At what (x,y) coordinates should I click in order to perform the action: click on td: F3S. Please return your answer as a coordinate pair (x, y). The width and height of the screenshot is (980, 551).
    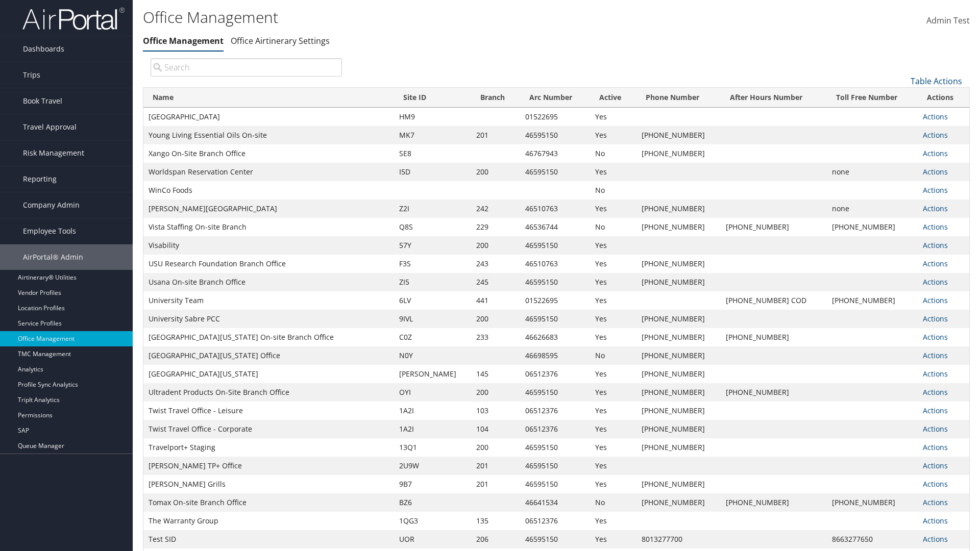
    Looking at the image, I should click on (433, 264).